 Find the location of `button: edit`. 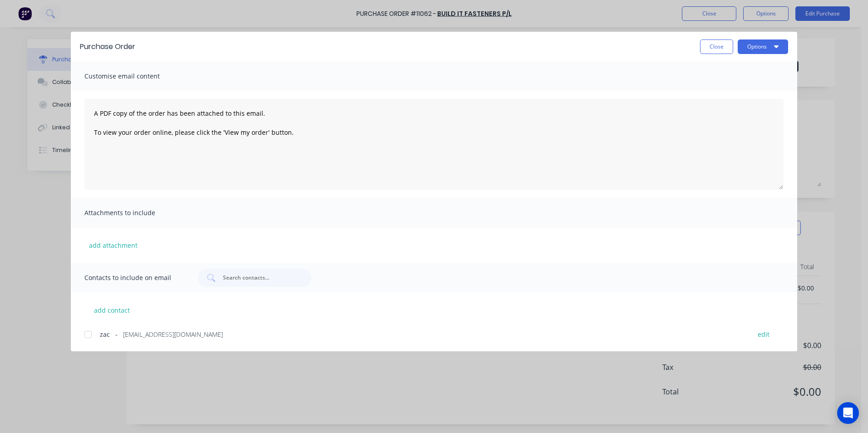

button: edit is located at coordinates (764, 334).